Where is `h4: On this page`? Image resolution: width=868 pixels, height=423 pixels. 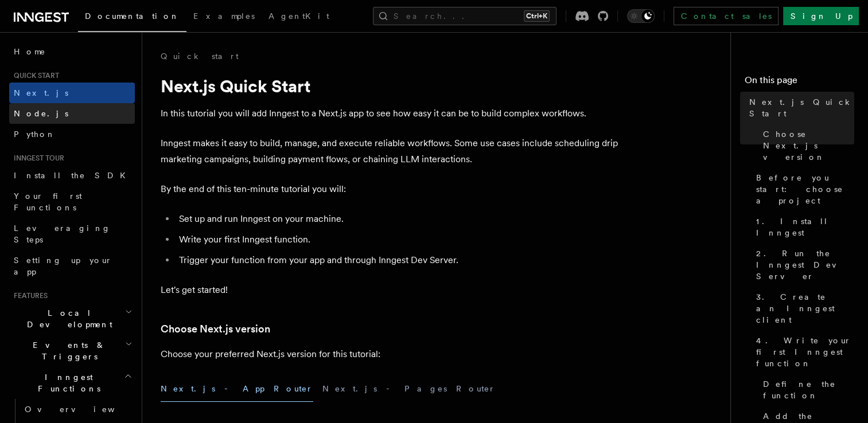 h4: On this page is located at coordinates (799, 83).